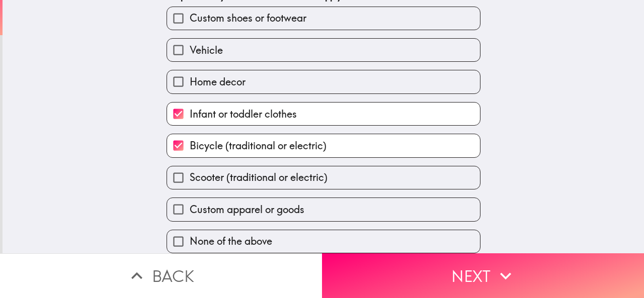 The width and height of the screenshot is (644, 298). What do you see at coordinates (231, 241) in the screenshot?
I see `span: None of the above` at bounding box center [231, 241].